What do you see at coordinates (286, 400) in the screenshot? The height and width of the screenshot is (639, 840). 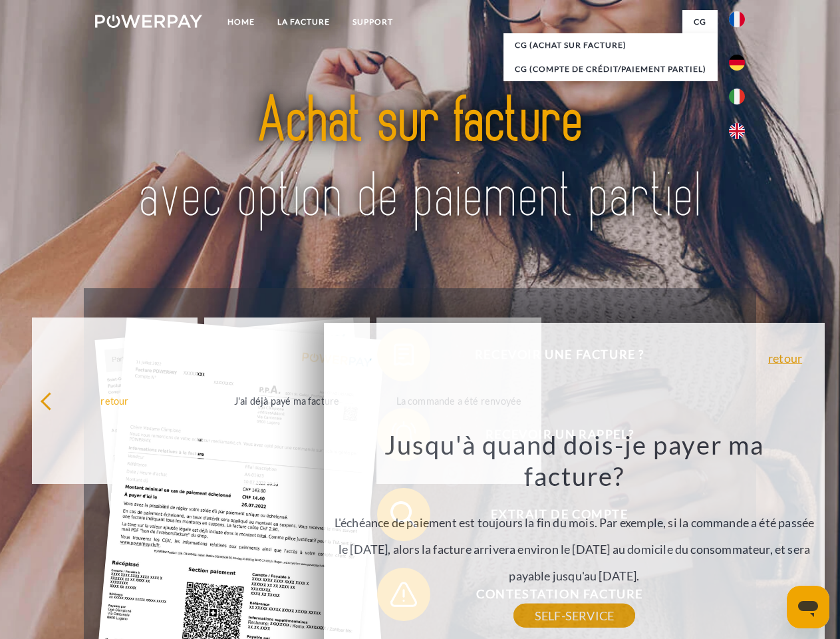 I see `div: J'ai déjà payé ma facture` at bounding box center [286, 400].